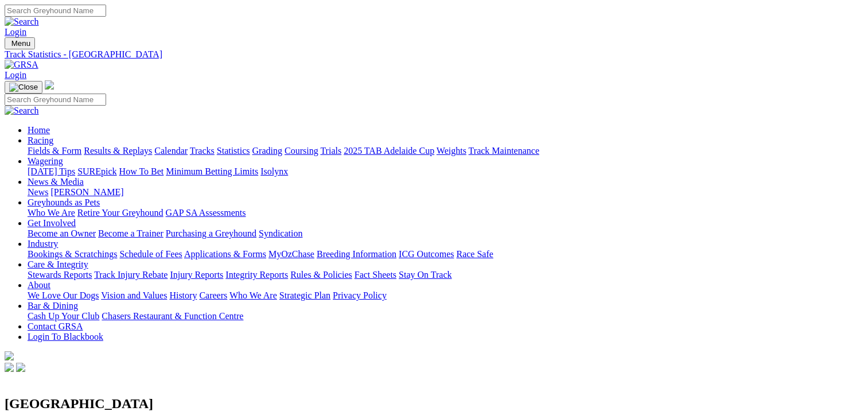 The width and height of the screenshot is (868, 415). What do you see at coordinates (267, 150) in the screenshot?
I see `a: Grading` at bounding box center [267, 150].